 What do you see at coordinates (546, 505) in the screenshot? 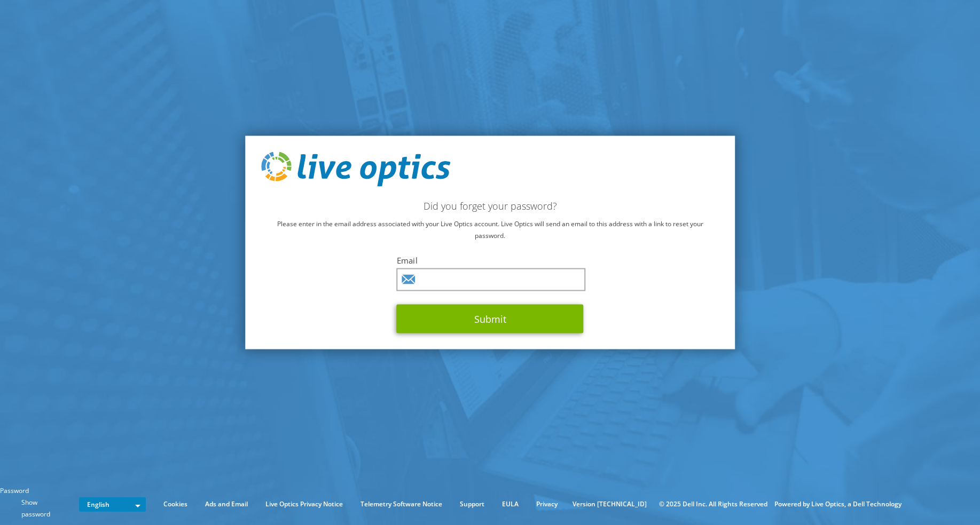
I see `a: Privacy` at bounding box center [546, 505].